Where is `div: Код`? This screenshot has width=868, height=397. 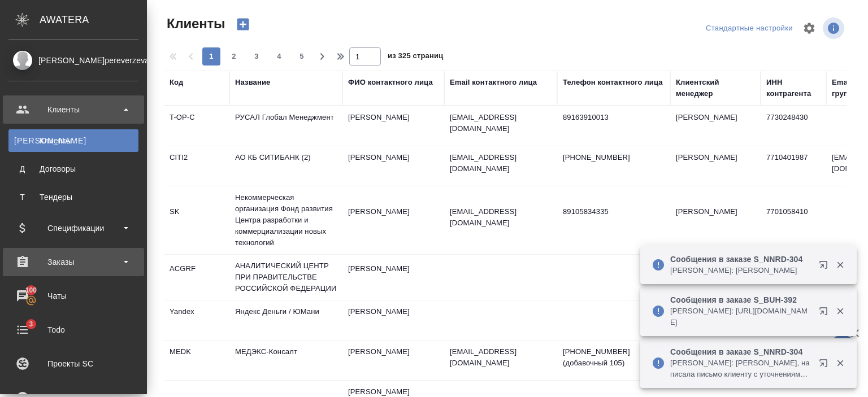
div: Код is located at coordinates (176, 83).